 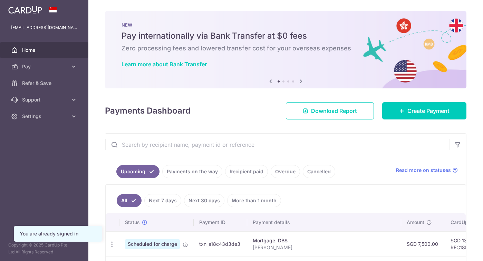 I want to click on a: More than 1 month, so click(x=254, y=201).